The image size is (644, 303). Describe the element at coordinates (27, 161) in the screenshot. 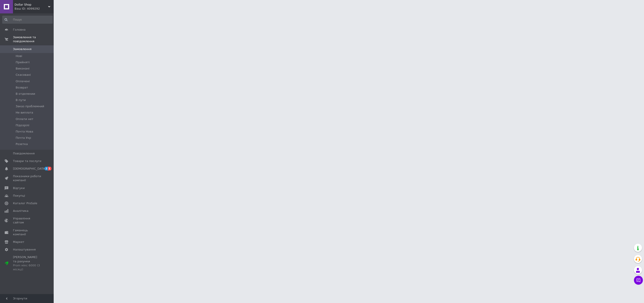

I see `span: Товари та послуги` at that location.